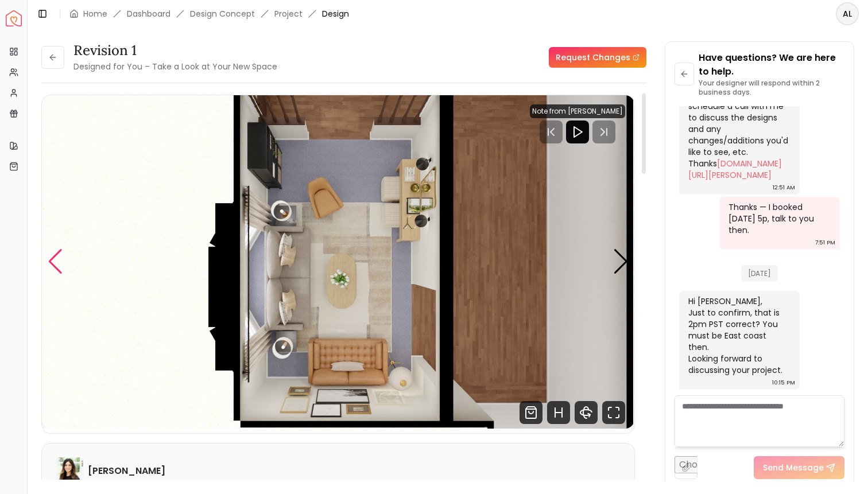  Describe the element at coordinates (335, 14) in the screenshot. I see `span: Design` at that location.